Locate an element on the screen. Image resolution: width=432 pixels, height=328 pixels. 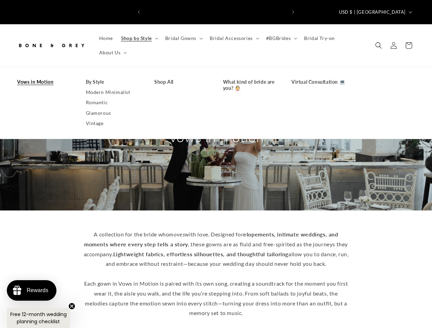
span: Bridal Try-on is located at coordinates (319, 38).